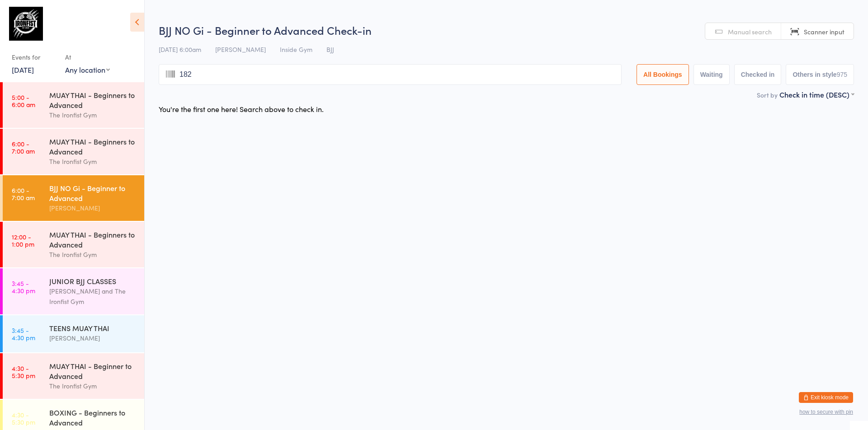  What do you see at coordinates (93, 281) in the screenshot?
I see `div: JUNIOR BJJ CLASSES` at bounding box center [93, 281].